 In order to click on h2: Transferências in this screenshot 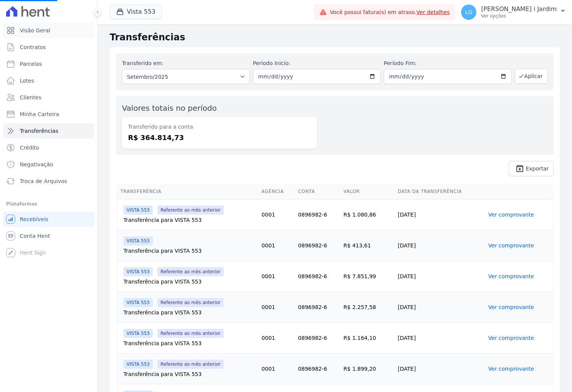, I will do `click(334, 37)`.